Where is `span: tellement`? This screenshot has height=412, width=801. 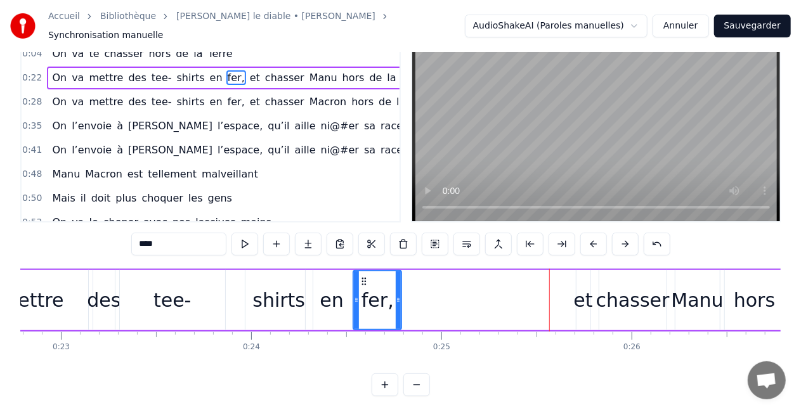
span: tellement is located at coordinates (172, 174).